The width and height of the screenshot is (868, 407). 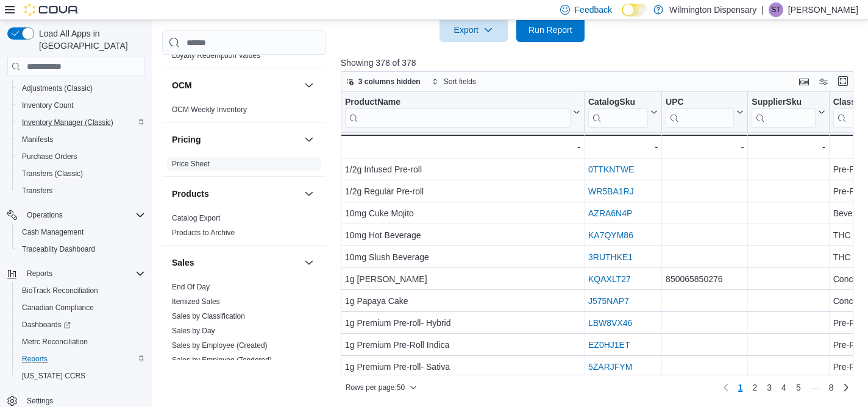 I want to click on button: Keyboard shortcuts, so click(x=805, y=82).